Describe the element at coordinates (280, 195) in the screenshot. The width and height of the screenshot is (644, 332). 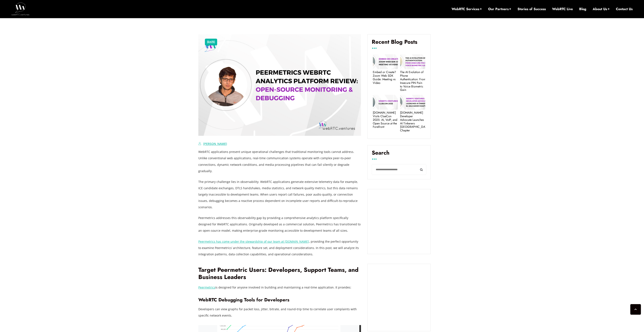
I see `p: The primary challenge lies in observability. WebRTC applications generate extensive telemetry dat...` at that location.